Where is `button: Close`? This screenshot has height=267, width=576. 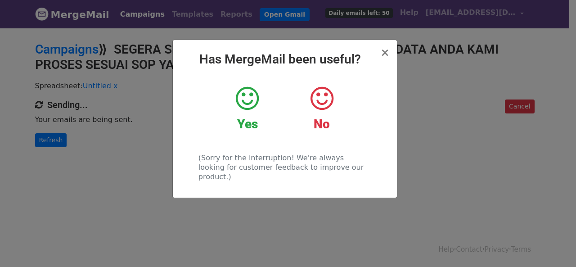 button: Close is located at coordinates (385, 53).